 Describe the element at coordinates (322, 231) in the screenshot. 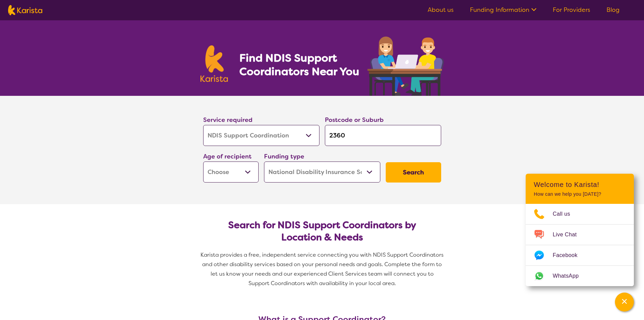

I see `h2: Search for NDIS Support Coordinators by Location & Needs` at that location.